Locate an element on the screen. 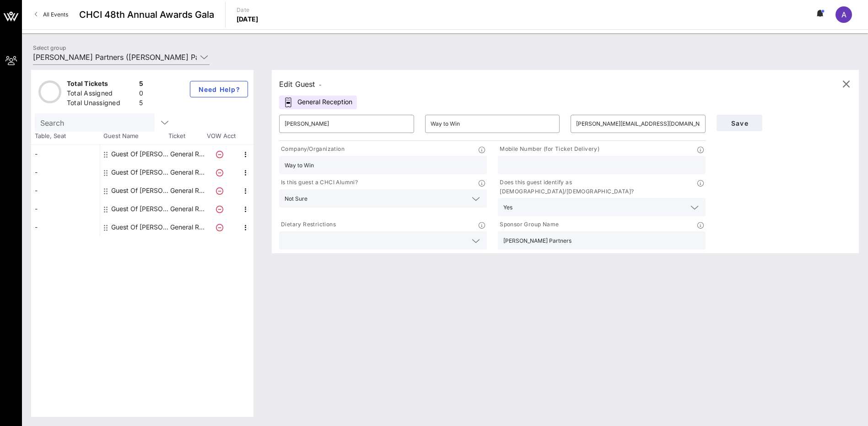 This screenshot has width=868, height=426. div: General Reception is located at coordinates (318, 102).